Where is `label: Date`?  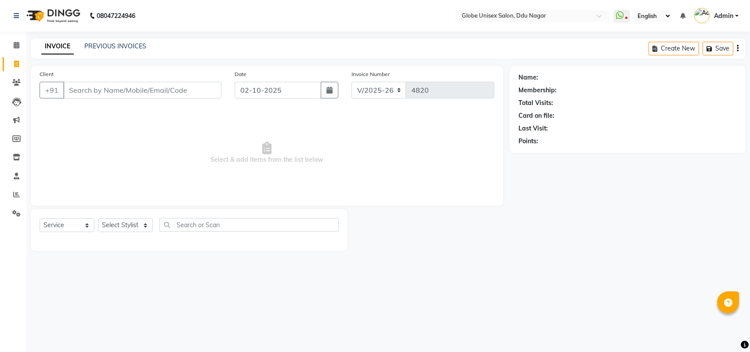
label: Date is located at coordinates (240, 74).